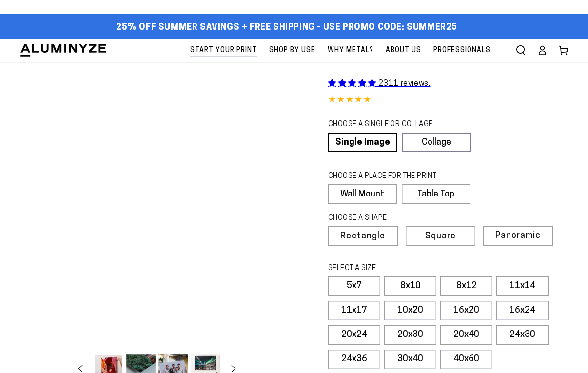 This screenshot has width=588, height=373. Describe the element at coordinates (394, 176) in the screenshot. I see `legend: CHOOSE A PLACE FOR THE PRINT` at that location.